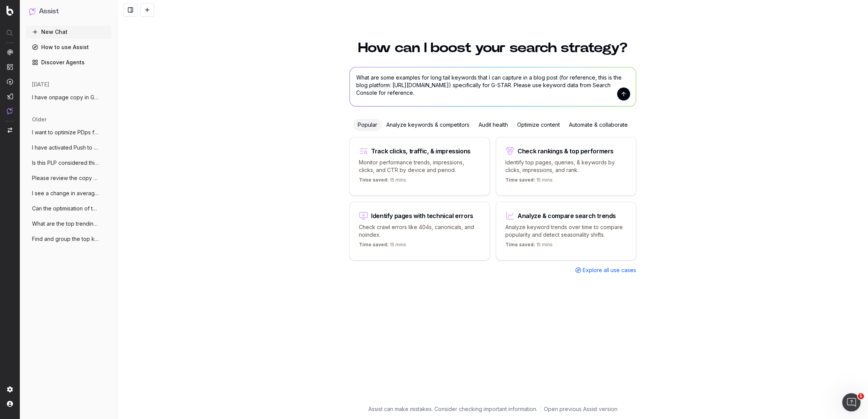 The height and width of the screenshot is (419, 868). I want to click on div: Track clicks, traffic, & impressions, so click(420, 151).